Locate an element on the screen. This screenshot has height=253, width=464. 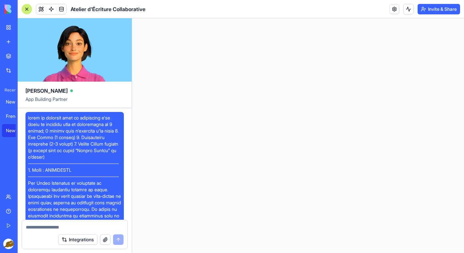
div: French Literature Masters is located at coordinates (15, 116).